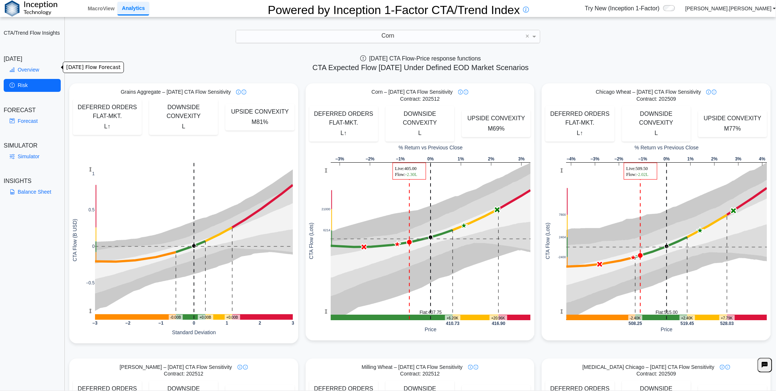 The image size is (776, 391). Describe the element at coordinates (32, 70) in the screenshot. I see `a: Overview` at that location.